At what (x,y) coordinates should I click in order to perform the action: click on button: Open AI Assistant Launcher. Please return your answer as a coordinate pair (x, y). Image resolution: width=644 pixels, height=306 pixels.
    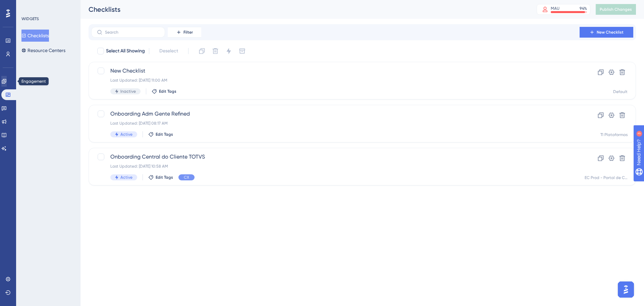
    Looking at the image, I should click on (10, 10).